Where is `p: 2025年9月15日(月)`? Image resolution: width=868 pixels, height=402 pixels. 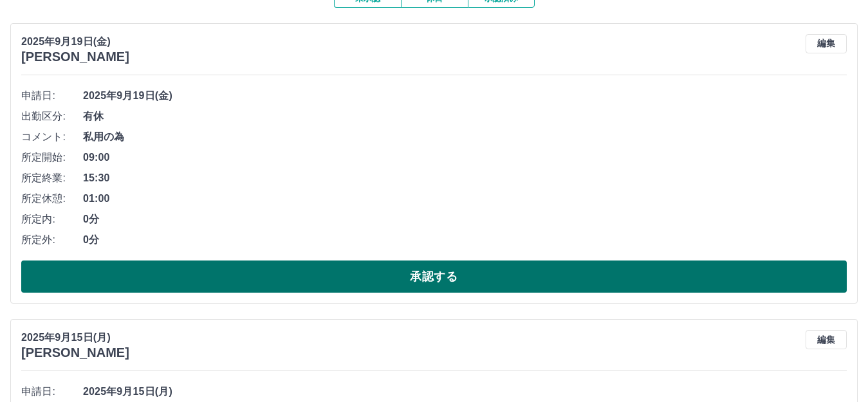 p: 2025年9月15日(月) is located at coordinates (76, 338).